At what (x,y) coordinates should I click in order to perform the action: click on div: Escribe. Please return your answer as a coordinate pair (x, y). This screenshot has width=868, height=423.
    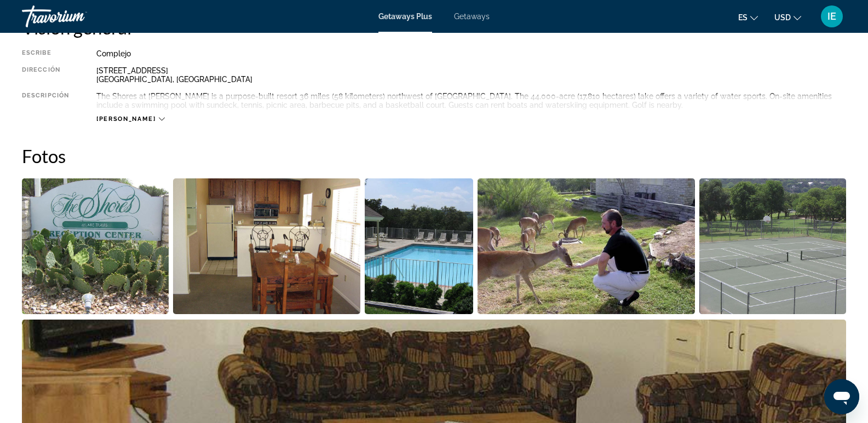
    Looking at the image, I should click on (45, 54).